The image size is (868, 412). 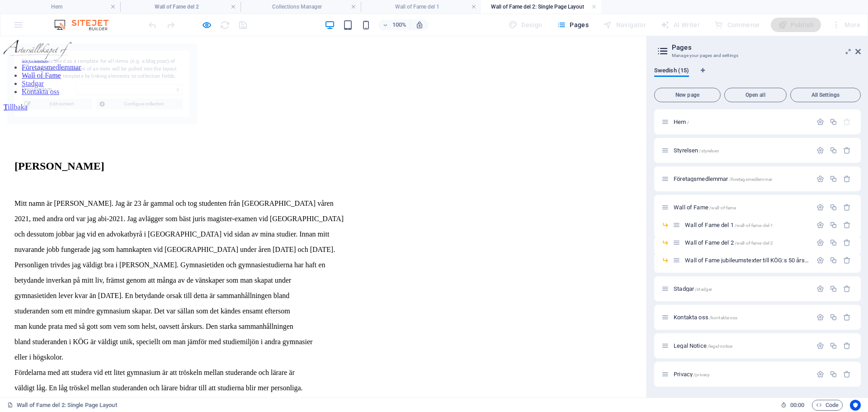 What do you see at coordinates (541, 7) in the screenshot?
I see `h4: Wall of Fame del 2: Single Page Layout` at bounding box center [541, 7].